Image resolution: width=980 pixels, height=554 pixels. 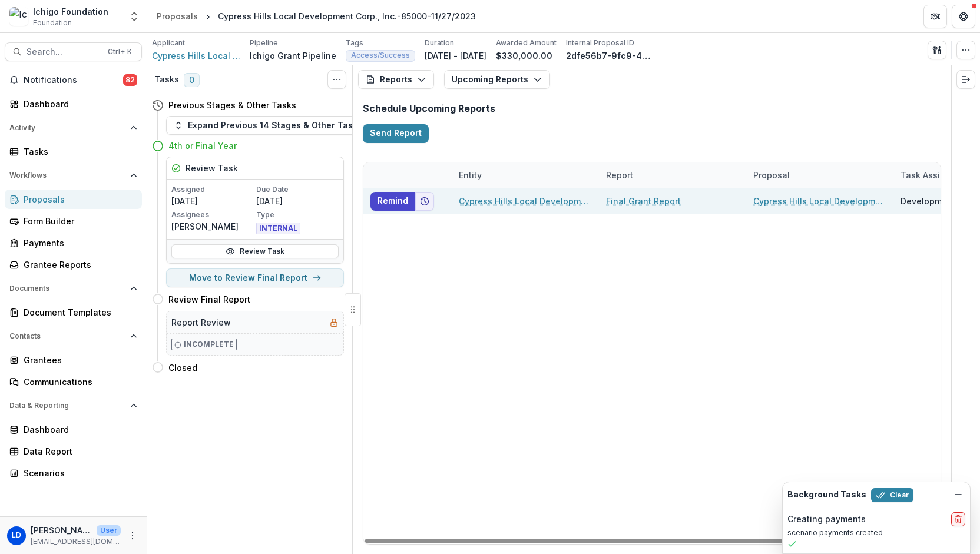 What do you see at coordinates (255, 251) in the screenshot?
I see `a: Review Task` at bounding box center [255, 251].